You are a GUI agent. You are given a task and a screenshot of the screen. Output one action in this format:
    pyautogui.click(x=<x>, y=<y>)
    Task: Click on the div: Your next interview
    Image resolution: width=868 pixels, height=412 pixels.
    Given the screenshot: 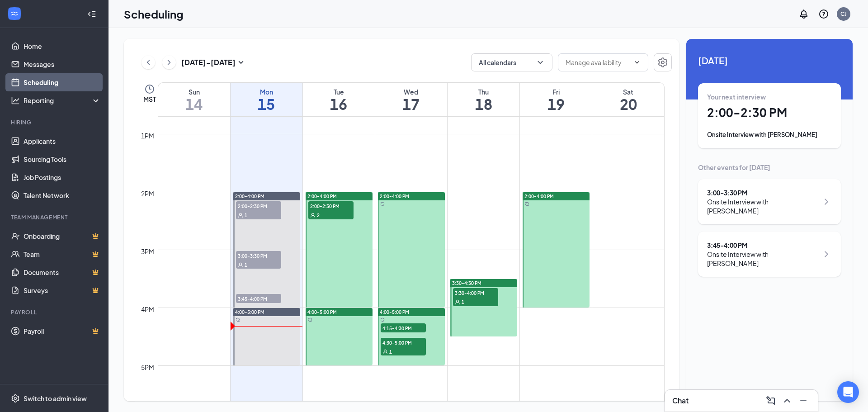 What is the action you would take?
    pyautogui.click(x=769, y=97)
    